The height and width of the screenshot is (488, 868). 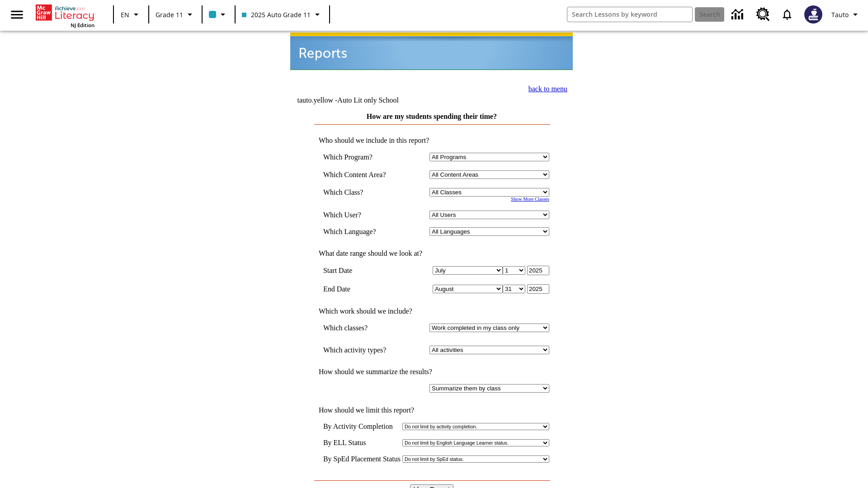 I want to click on td: Which Class?, so click(x=361, y=192).